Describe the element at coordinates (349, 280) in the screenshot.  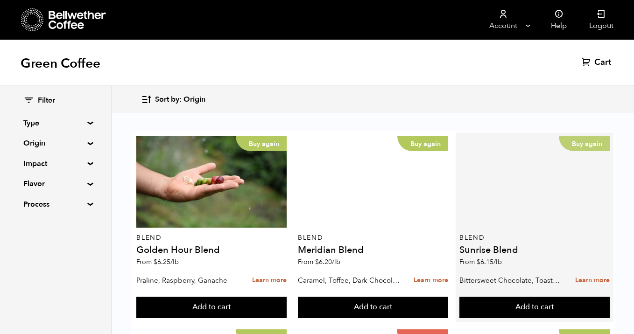
I see `p: Caramel, Toffee, Dark Chocolate` at that location.